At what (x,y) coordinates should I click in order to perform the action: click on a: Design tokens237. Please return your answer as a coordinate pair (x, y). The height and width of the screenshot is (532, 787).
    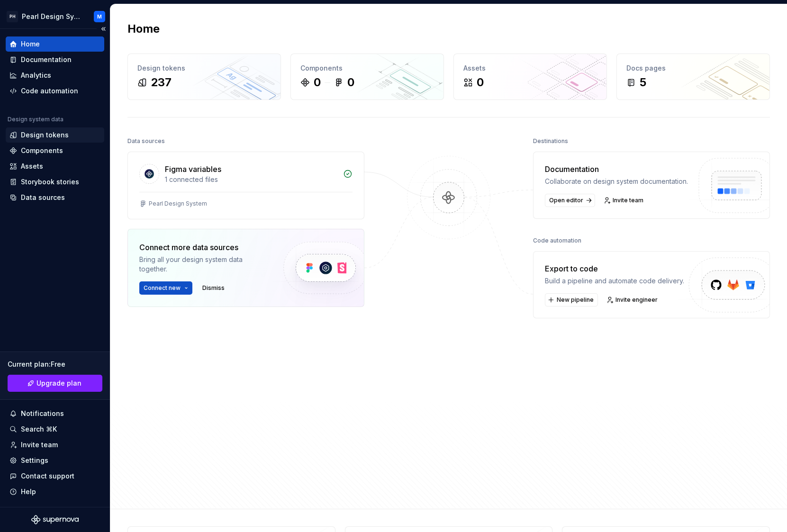
    Looking at the image, I should click on (204, 77).